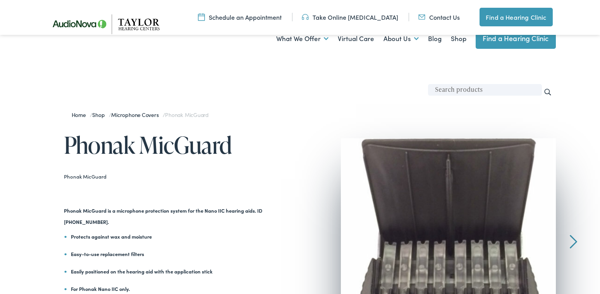 The height and width of the screenshot is (294, 600). I want to click on strong: Easily positioned on the hearing aid with the application stick, so click(142, 271).